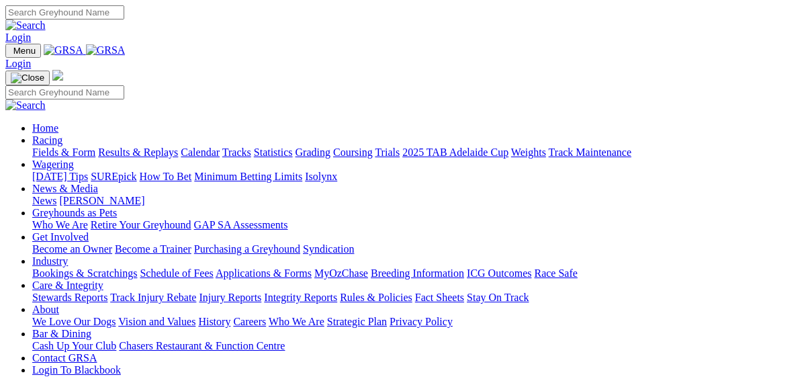 The width and height of the screenshot is (810, 381). I want to click on img: logo-grsa-white.png, so click(58, 75).